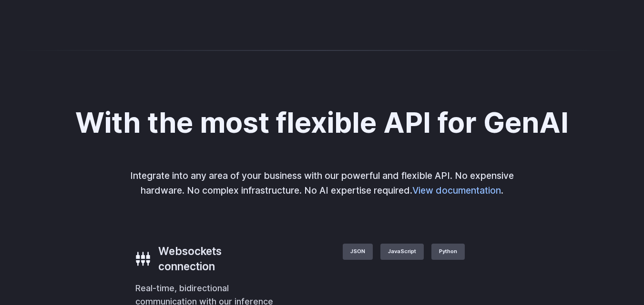  I want to click on label: JavaScript, so click(402, 252).